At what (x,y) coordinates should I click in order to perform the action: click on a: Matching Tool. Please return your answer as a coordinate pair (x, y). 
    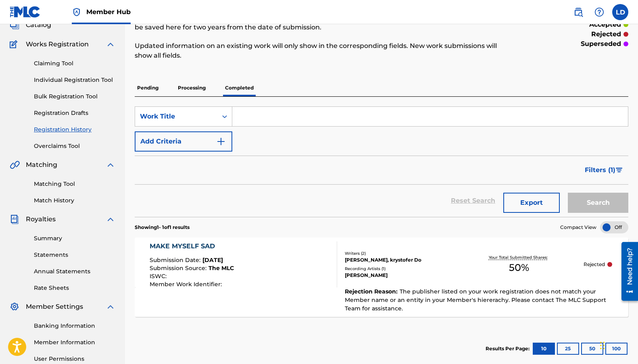
    Looking at the image, I should click on (74, 184).